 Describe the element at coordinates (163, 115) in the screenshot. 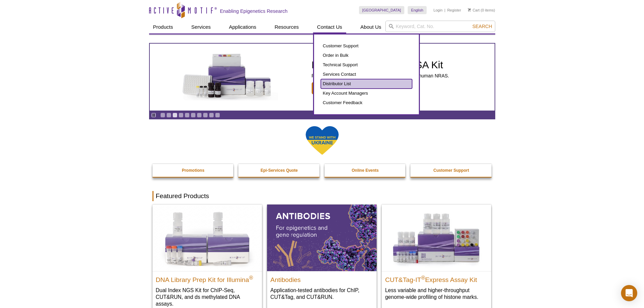

I see `a: Go to slide 1` at that location.